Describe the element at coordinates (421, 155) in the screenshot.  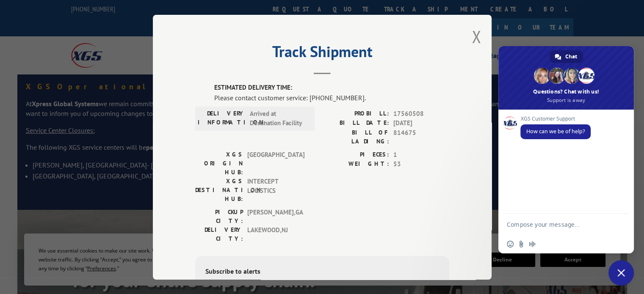
I see `span: 1` at that location.